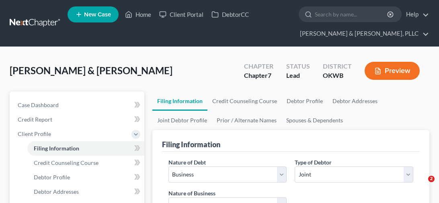 This screenshot has height=203, width=439. What do you see at coordinates (35, 119) in the screenshot?
I see `span: Credit Report` at bounding box center [35, 119].